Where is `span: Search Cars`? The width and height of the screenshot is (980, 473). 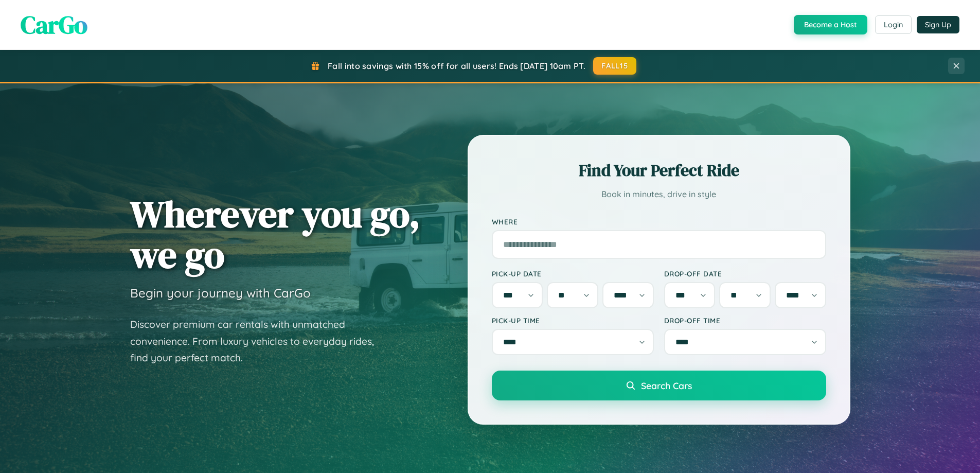 span: Search Cars is located at coordinates (666, 385).